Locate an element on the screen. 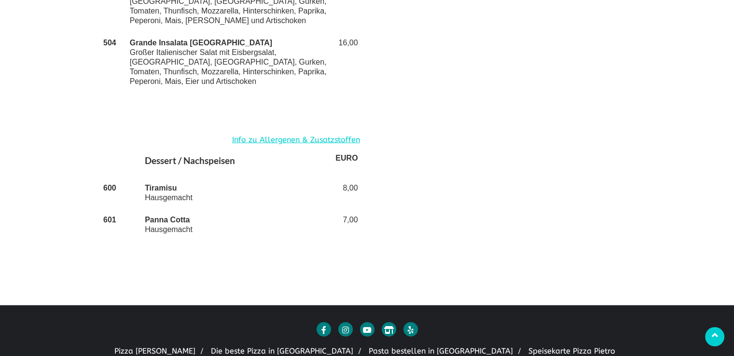 Image resolution: width=734 pixels, height=356 pixels. h4: Dessert / Nachspeisen is located at coordinates (228, 162).